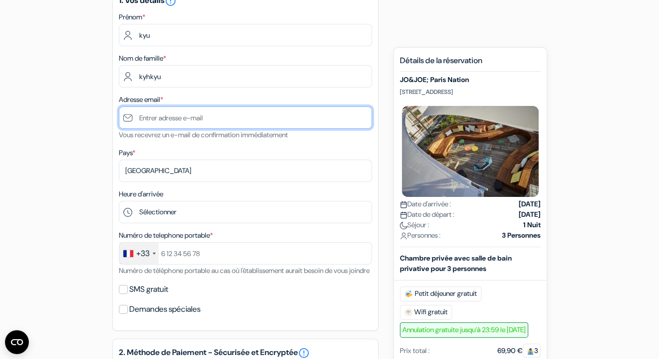  I want to click on input: Entrer le nom de famille, so click(245, 76).